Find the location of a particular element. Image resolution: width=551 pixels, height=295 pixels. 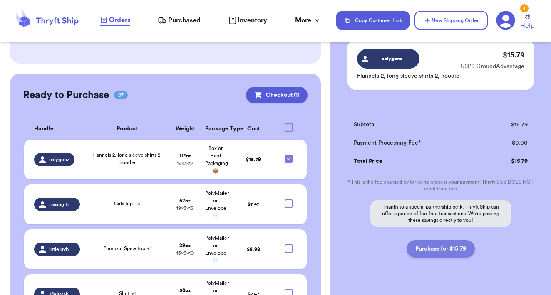

span: Help is located at coordinates (527, 26).